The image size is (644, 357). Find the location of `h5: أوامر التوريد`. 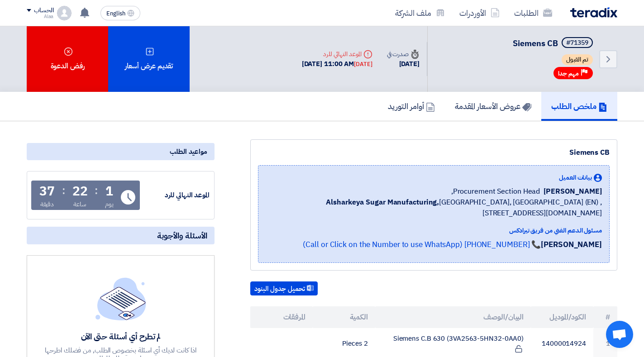

h5: أوامر التوريد is located at coordinates (411, 106).